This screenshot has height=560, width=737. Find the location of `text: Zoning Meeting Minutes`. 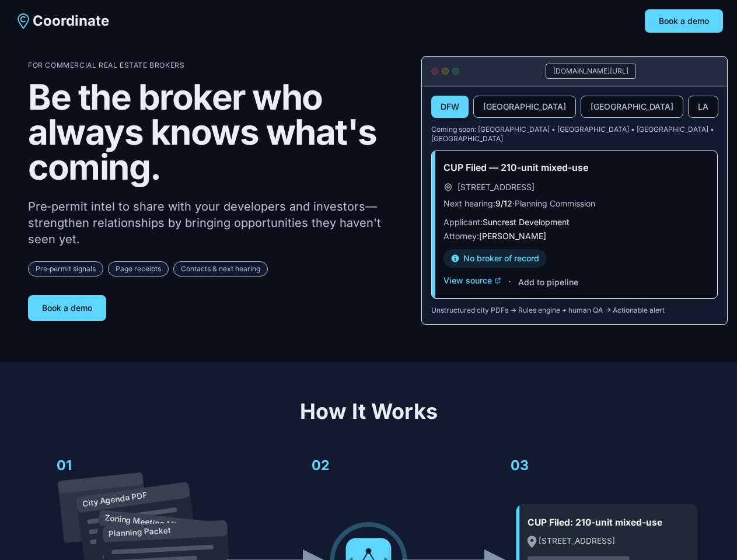

text: Zoning Meeting Minutes is located at coordinates (151, 522).